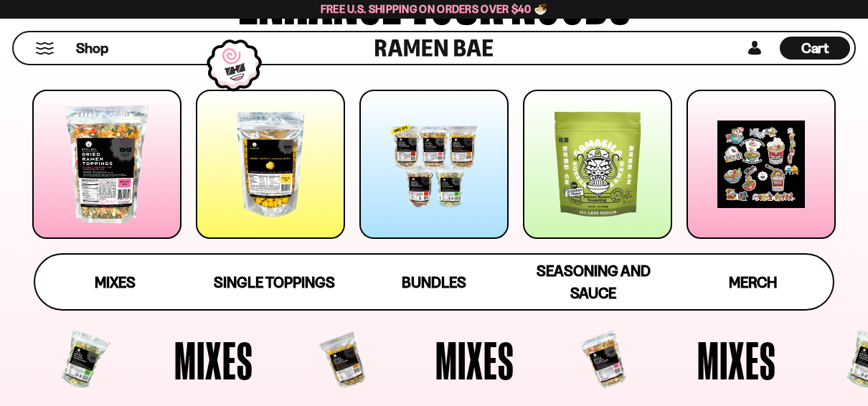 The width and height of the screenshot is (868, 406). I want to click on span: Merch, so click(752, 282).